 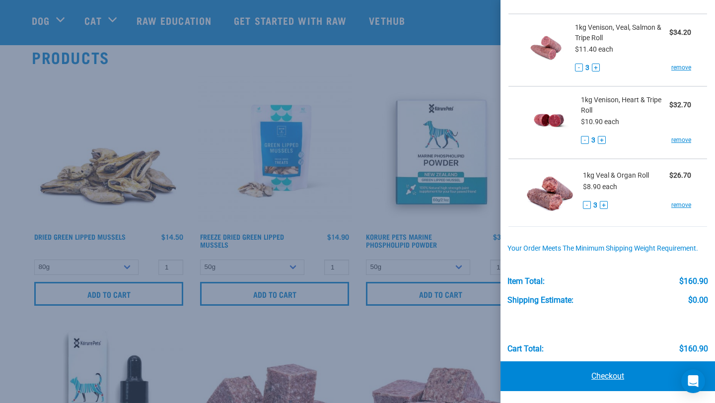 I want to click on div: $0.00, so click(x=698, y=300).